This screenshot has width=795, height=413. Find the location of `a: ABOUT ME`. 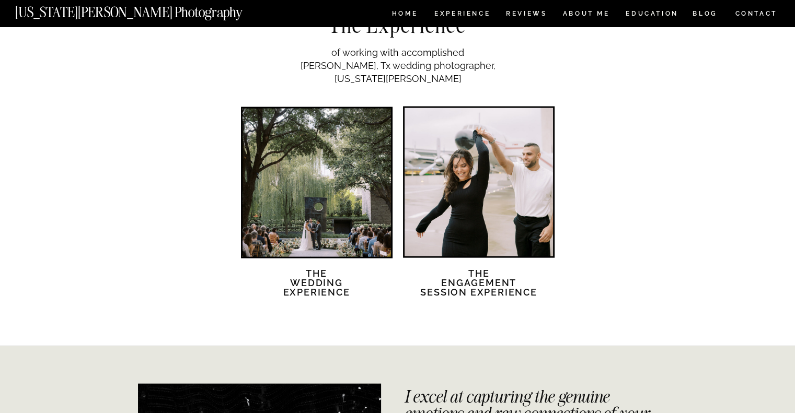

a: ABOUT ME is located at coordinates (586, 15).